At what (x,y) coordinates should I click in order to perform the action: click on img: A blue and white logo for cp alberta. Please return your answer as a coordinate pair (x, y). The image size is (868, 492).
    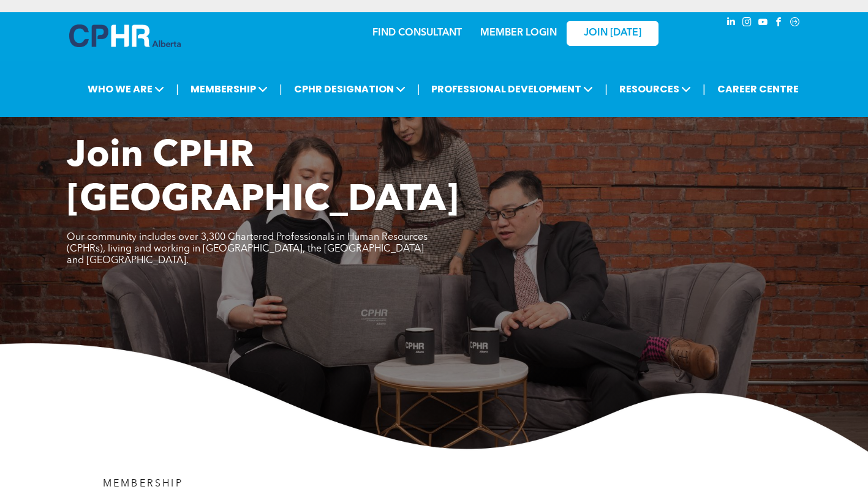
    Looking at the image, I should click on (125, 35).